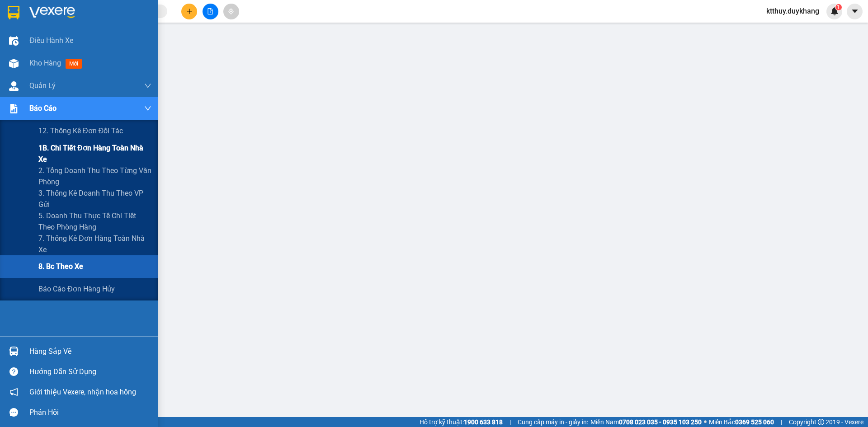 The image size is (868, 427). Describe the element at coordinates (80, 131) in the screenshot. I see `span: 12. Thống kê đơn đối tác` at that location.